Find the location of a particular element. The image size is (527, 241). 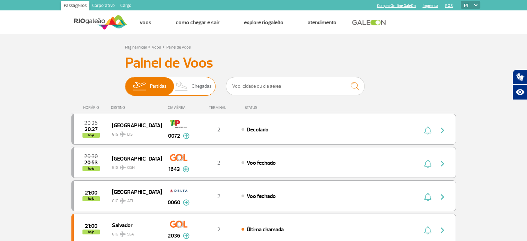

img: slider-desembarque is located at coordinates (181, 86).